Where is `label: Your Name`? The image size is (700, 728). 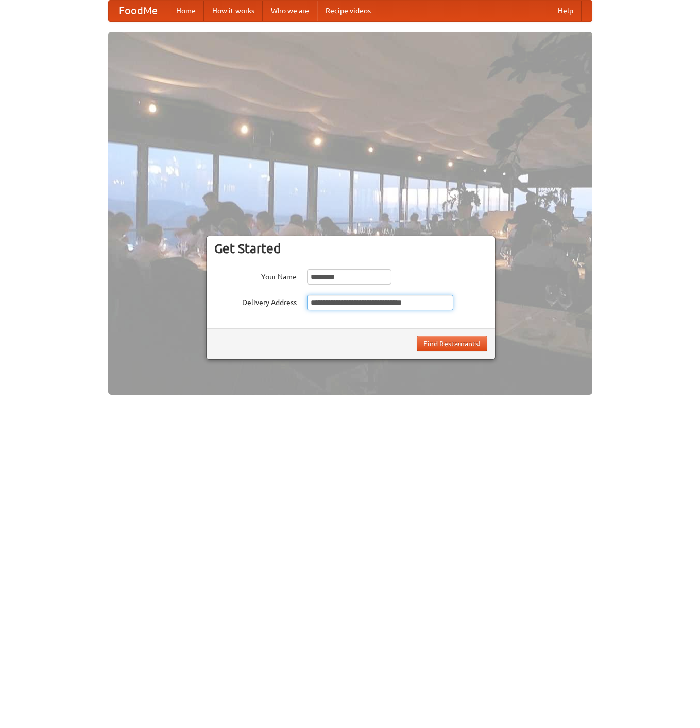
label: Your Name is located at coordinates (255, 275).